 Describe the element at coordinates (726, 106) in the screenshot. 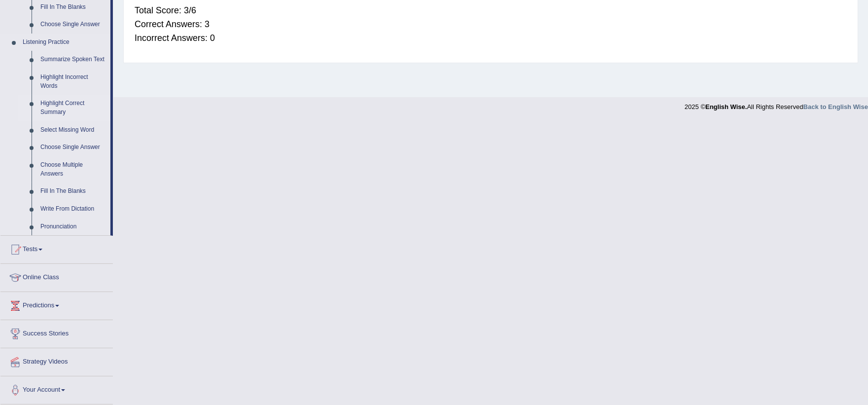

I see `strong: English Wise.` at that location.